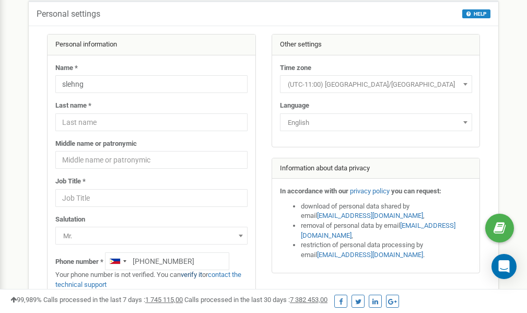  What do you see at coordinates (151, 198) in the screenshot?
I see `input: Job Title` at bounding box center [151, 198].